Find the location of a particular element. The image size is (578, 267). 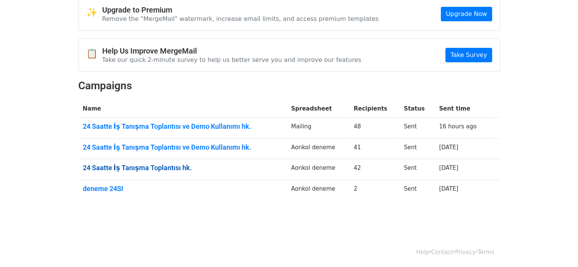

td: Mailing is located at coordinates (318, 128).